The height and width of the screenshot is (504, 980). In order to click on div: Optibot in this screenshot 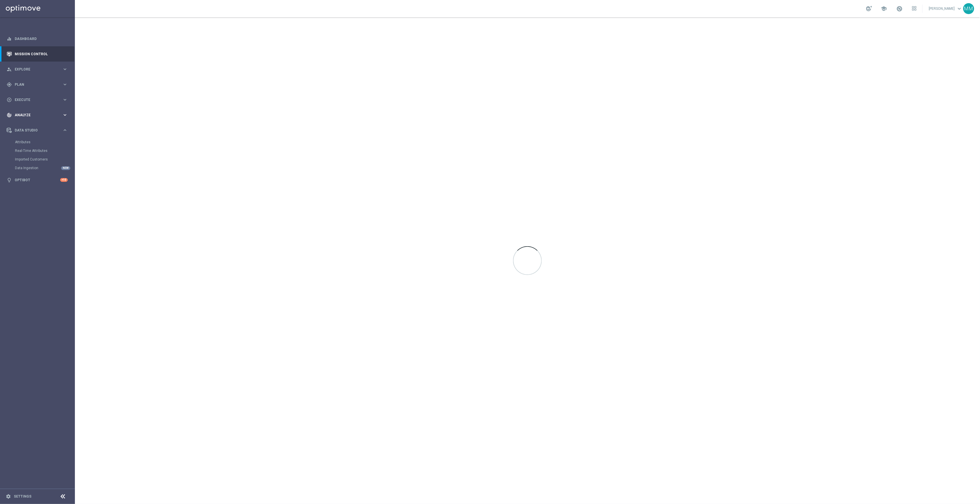, I will do `click(38, 180)`.